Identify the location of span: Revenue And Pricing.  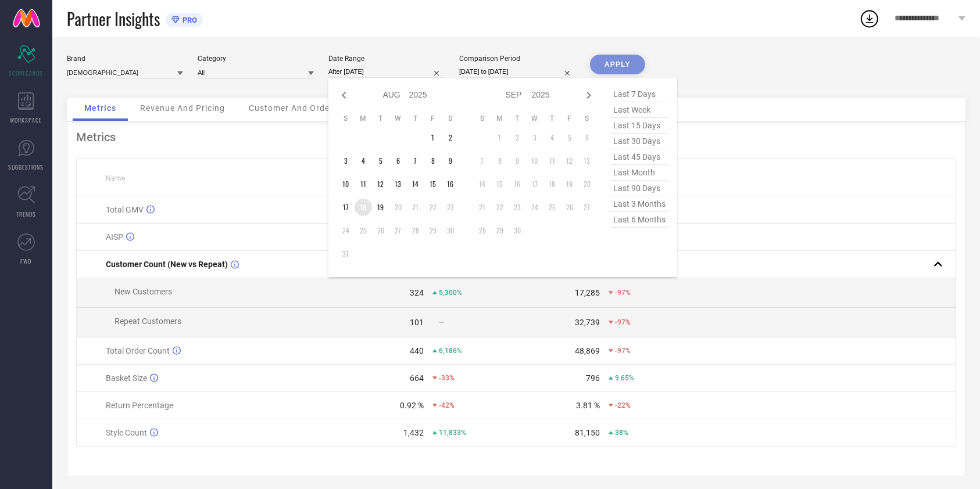
(182, 108).